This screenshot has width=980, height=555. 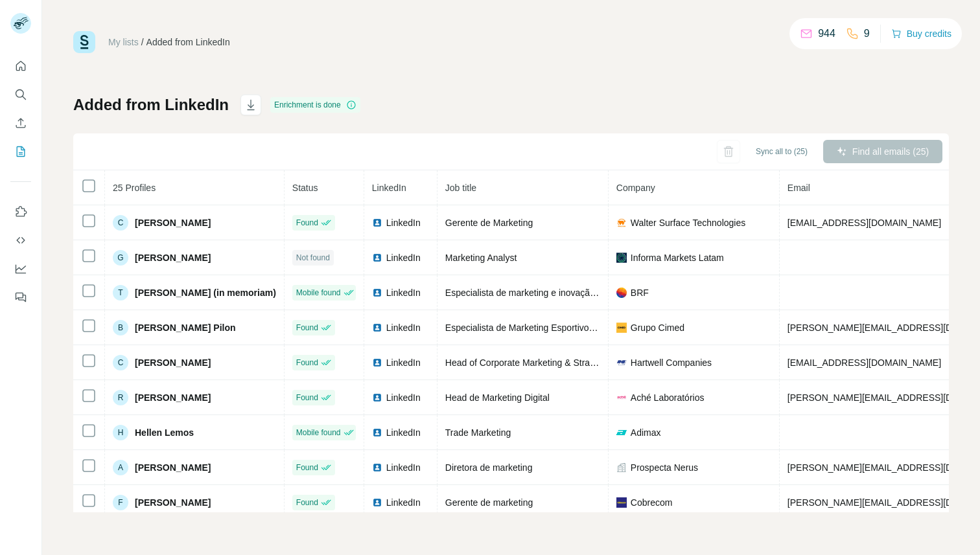 What do you see at coordinates (665, 467) in the screenshot?
I see `span: Prospecta Nerus` at bounding box center [665, 467].